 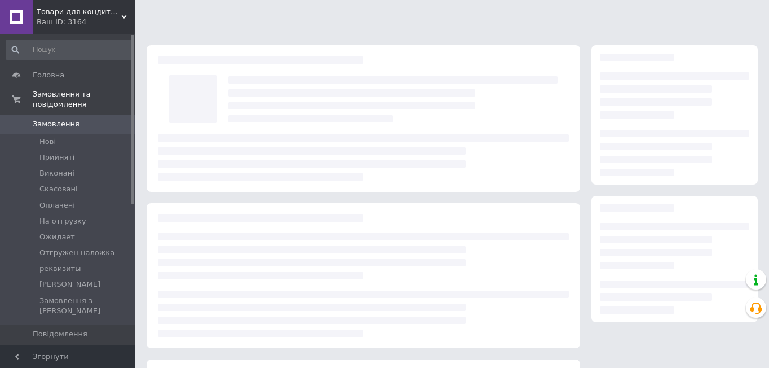 I want to click on span: Замовлення, so click(x=56, y=124).